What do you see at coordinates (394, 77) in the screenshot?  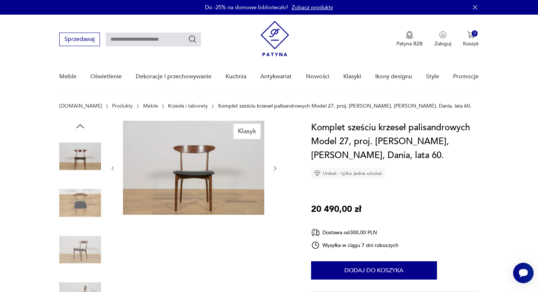 I see `a: Ikony designu` at bounding box center [394, 77].